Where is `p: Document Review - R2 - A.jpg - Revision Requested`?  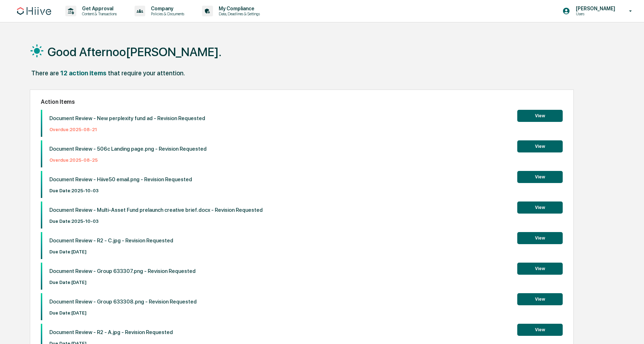
p: Document Review - R2 - A.jpg - Revision Requested is located at coordinates (111, 332).